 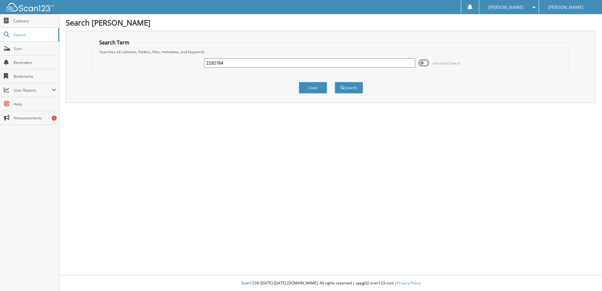 I want to click on span: Advanced Search, so click(x=447, y=63).